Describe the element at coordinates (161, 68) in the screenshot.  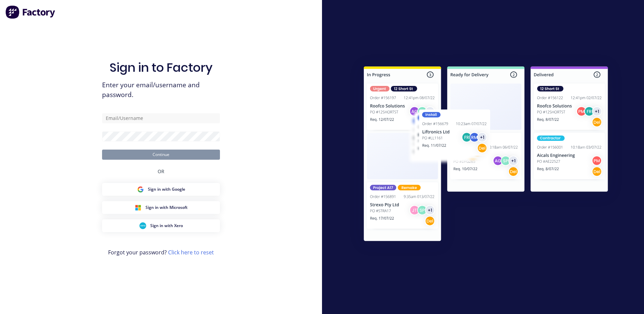
I see `h1: Sign in to Factory` at that location.